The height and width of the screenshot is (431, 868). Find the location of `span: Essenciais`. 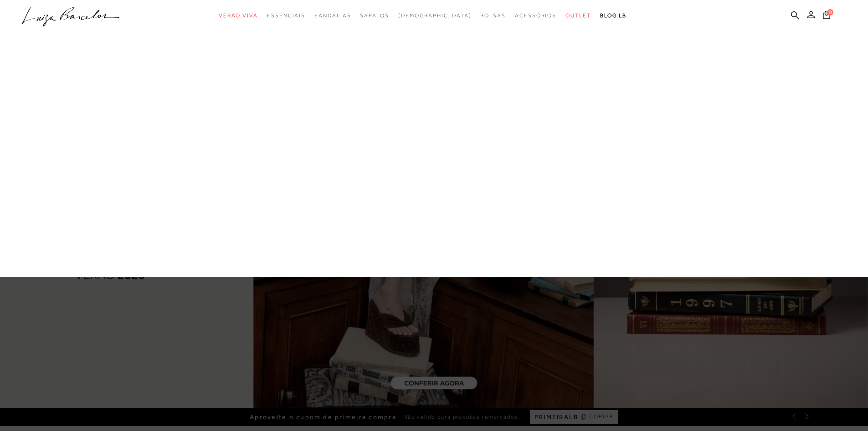

span: Essenciais is located at coordinates (286, 16).